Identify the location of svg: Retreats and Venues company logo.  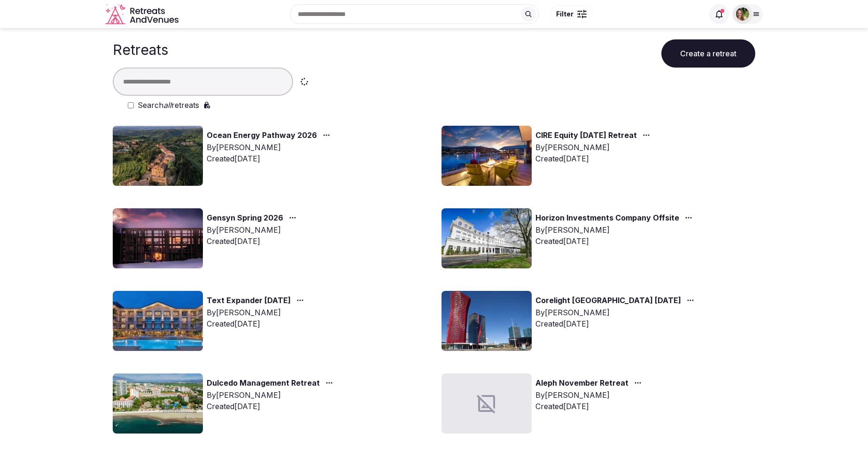
(143, 14).